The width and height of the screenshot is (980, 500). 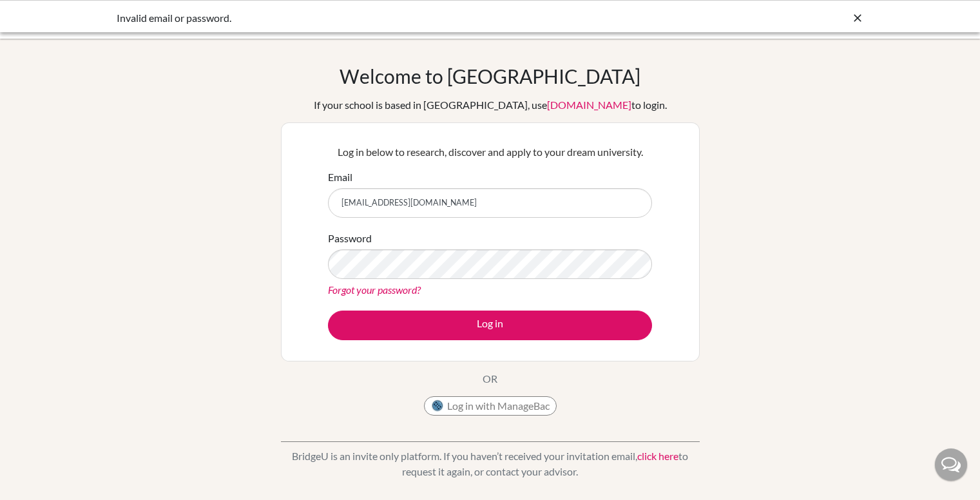 I want to click on a: Forgot your password?, so click(x=374, y=289).